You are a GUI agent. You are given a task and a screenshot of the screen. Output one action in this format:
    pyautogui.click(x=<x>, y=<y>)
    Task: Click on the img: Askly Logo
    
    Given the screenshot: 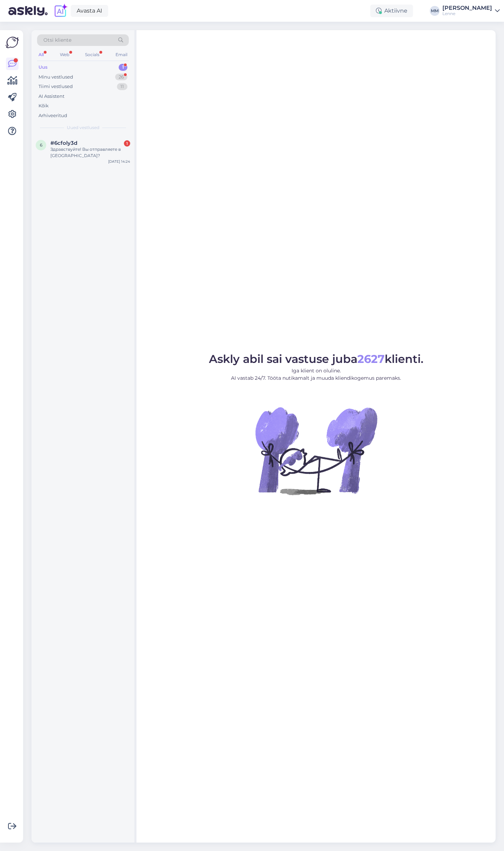 What is the action you would take?
    pyautogui.click(x=12, y=42)
    